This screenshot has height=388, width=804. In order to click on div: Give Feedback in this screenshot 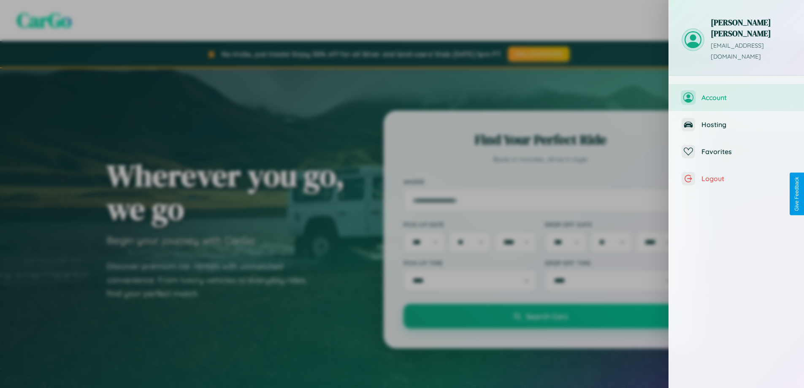, I will do `click(797, 194)`.